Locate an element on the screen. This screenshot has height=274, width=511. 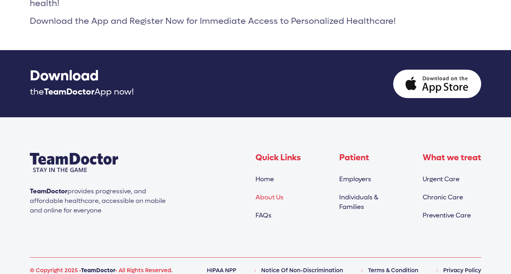
h4: Quick Links is located at coordinates (298, 162).